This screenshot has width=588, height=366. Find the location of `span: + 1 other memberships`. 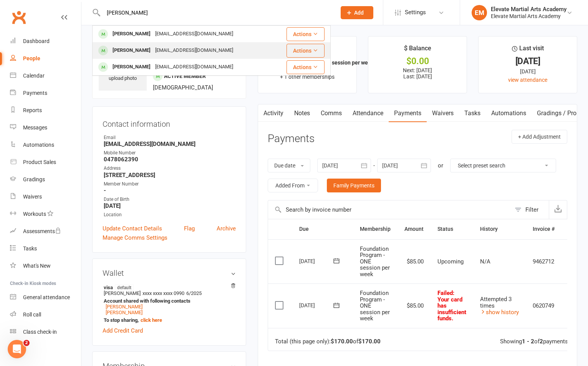

span: + 1 other memberships is located at coordinates (308, 77).